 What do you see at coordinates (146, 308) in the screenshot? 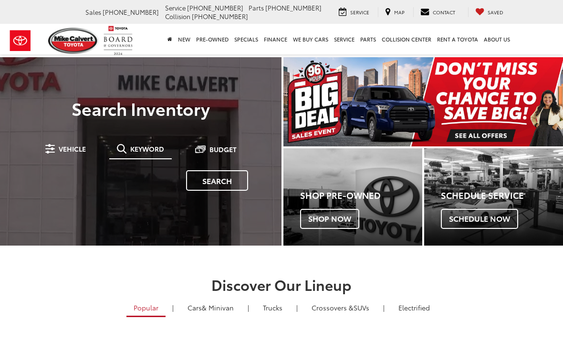
I see `a: Popular` at bounding box center [146, 308].